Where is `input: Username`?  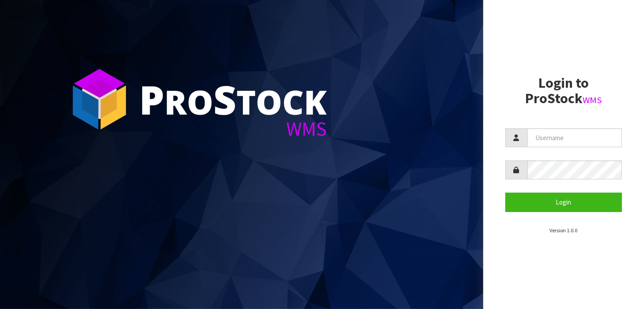 input: Username is located at coordinates (575, 138).